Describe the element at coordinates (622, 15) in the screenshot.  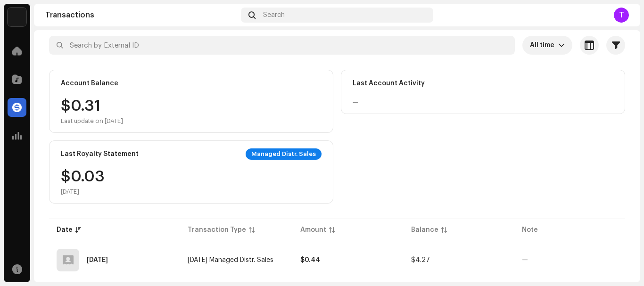
I see `div: T` at that location.